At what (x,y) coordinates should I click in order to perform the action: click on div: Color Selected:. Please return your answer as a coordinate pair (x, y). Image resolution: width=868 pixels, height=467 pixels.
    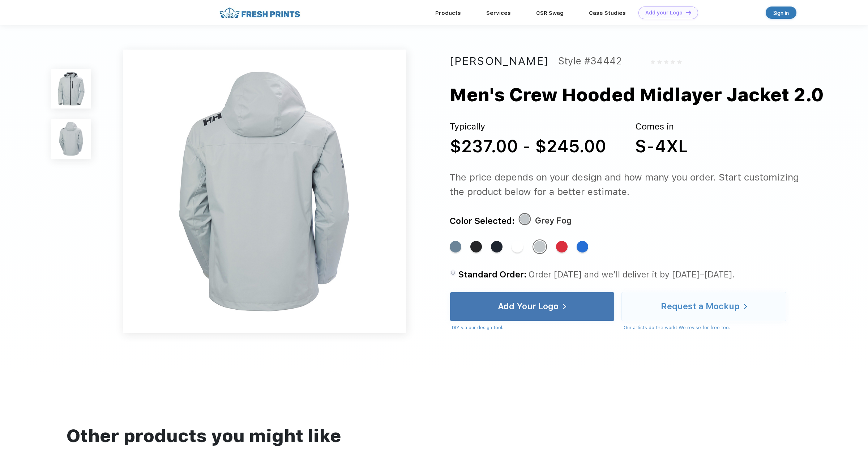
    Looking at the image, I should click on (482, 221).